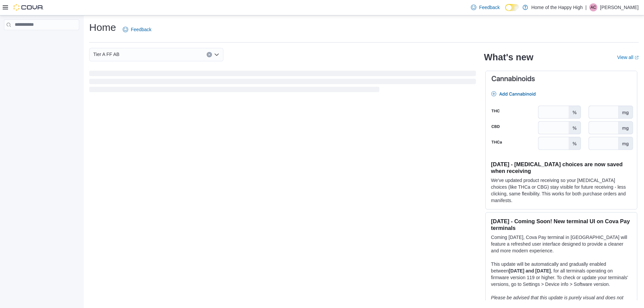 The height and width of the screenshot is (308, 644). I want to click on div: Antonio Castro, so click(593, 7).